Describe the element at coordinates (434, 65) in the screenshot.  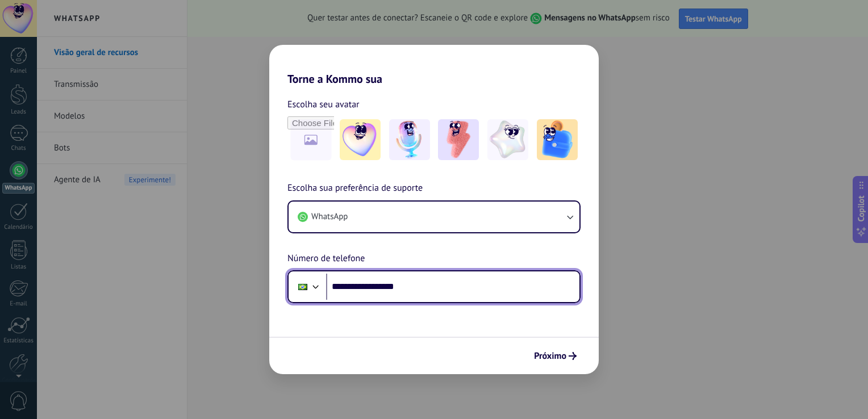
I see `h2: Torne a Kommo sua` at that location.